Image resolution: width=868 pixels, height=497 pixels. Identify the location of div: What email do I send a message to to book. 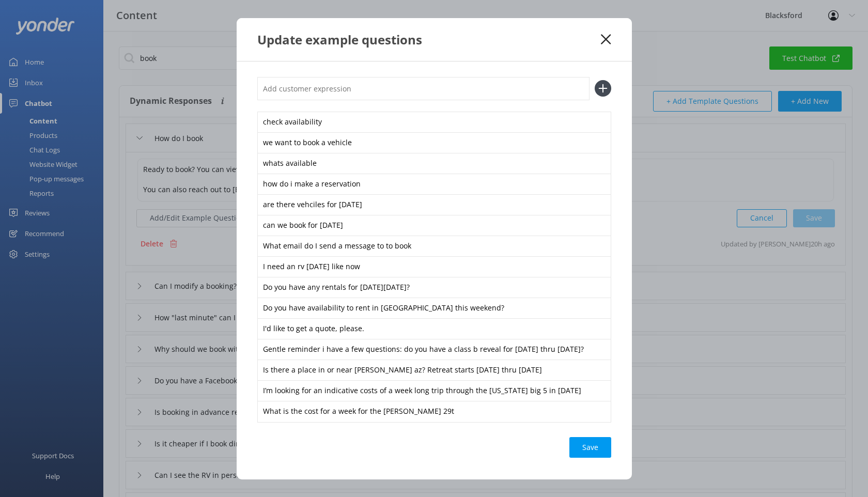
(434, 246).